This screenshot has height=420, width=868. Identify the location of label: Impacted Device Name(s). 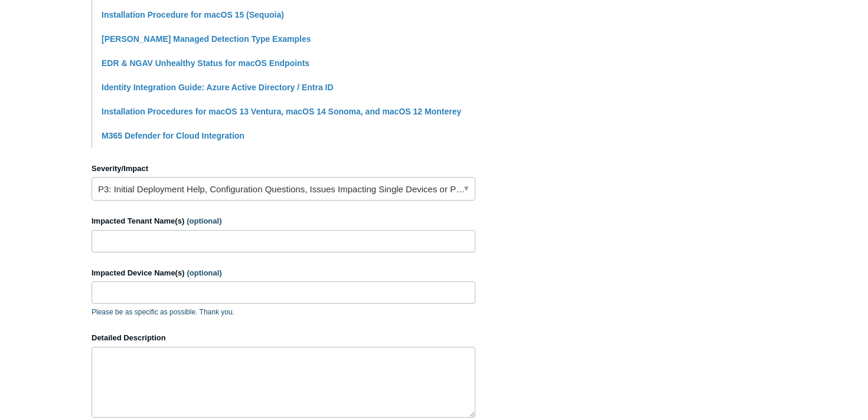
(284, 273).